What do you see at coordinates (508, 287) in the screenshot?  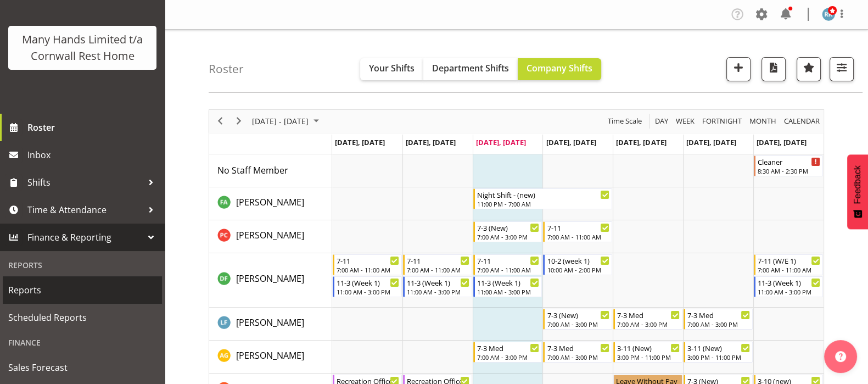 I see `div: Fairbrother, Deborah"s event - 11-3 (Week 1) Begin From Wednesday, October 1, 2025 at 11:00:00 AM...` at bounding box center [508, 287].